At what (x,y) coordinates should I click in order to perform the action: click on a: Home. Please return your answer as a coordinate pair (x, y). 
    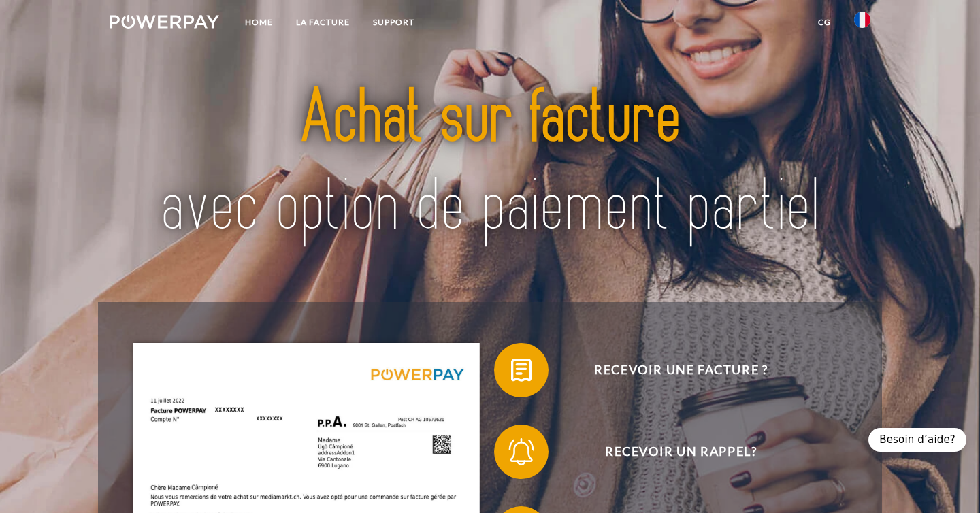
    Looking at the image, I should click on (259, 23).